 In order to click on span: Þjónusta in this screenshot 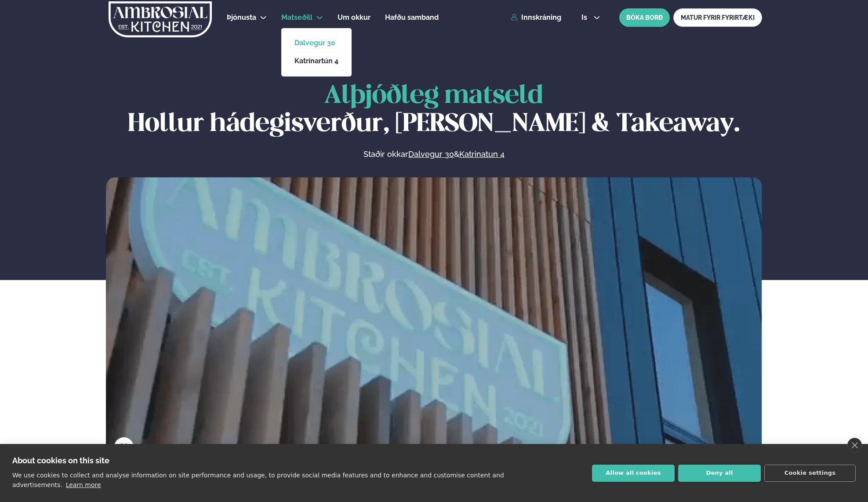, I will do `click(241, 17)`.